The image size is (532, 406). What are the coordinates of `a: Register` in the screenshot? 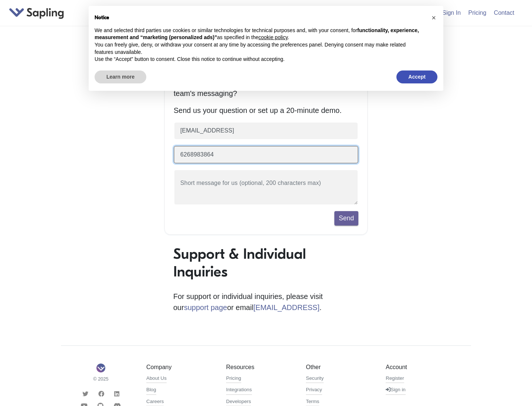 It's located at (395, 379).